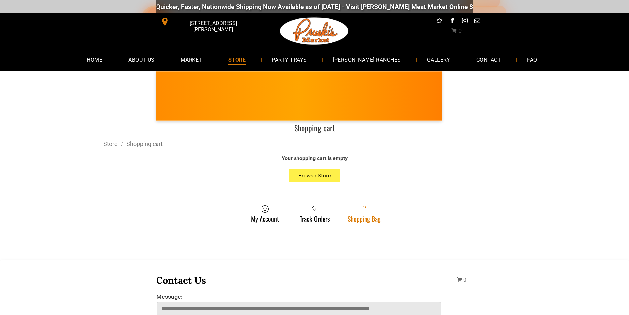 This screenshot has height=315, width=629. I want to click on a: FAQ, so click(532, 59).